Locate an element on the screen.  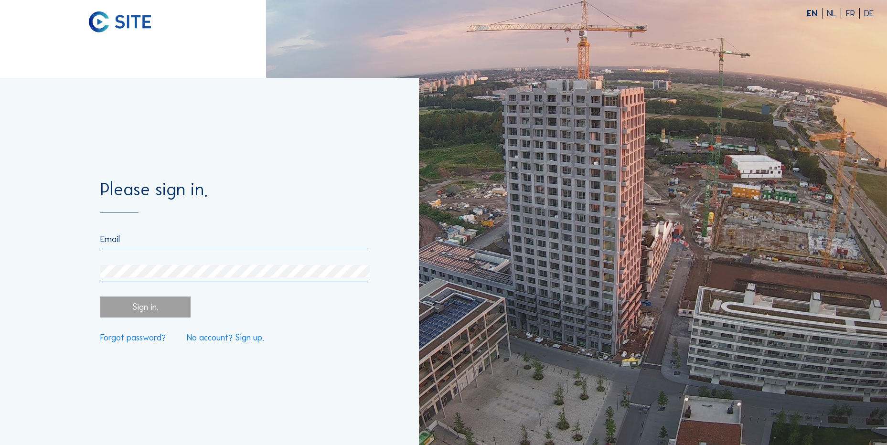
input: Email is located at coordinates (234, 239).